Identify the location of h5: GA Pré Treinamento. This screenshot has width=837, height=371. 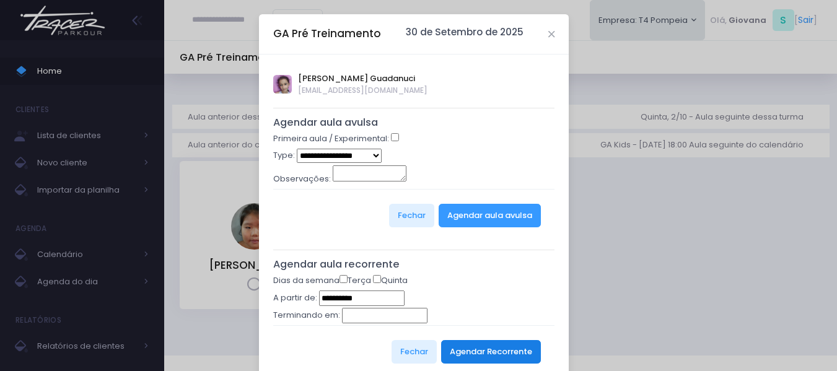
(327, 33).